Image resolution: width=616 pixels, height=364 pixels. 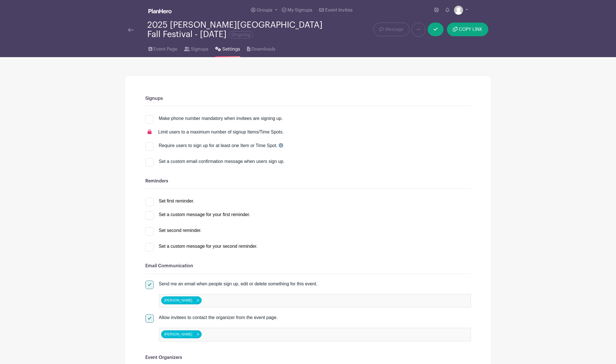 I want to click on img: logo_white-6c42ec7e38ccf1d336a20a19083b03d10ae64f83f12c07503d8b9e83406b4c7d.svg, so click(x=160, y=11).